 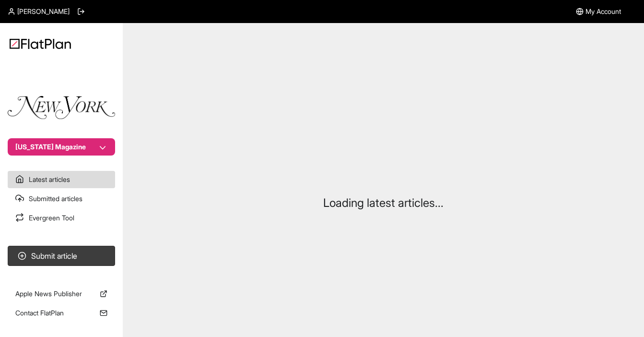 What do you see at coordinates (384, 203) in the screenshot?
I see `p: Loading latest articles...` at bounding box center [384, 203].